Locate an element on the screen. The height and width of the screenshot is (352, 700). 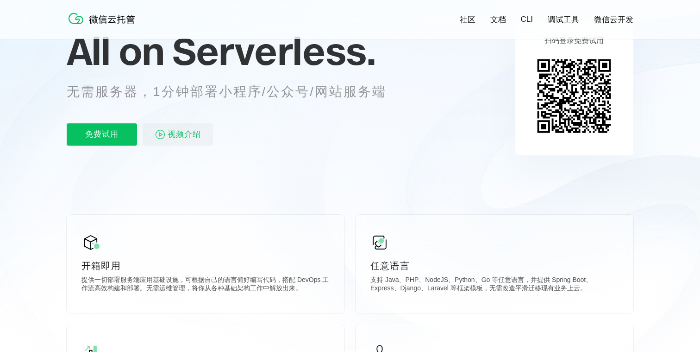
p: 无需服务器，1分钟部署小程序/公众号/网站服务端 is located at coordinates (235, 92).